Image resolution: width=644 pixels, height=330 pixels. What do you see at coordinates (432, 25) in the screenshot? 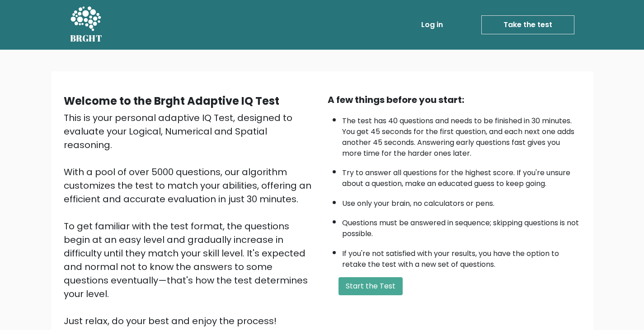
I see `a: Log in` at bounding box center [432, 25].